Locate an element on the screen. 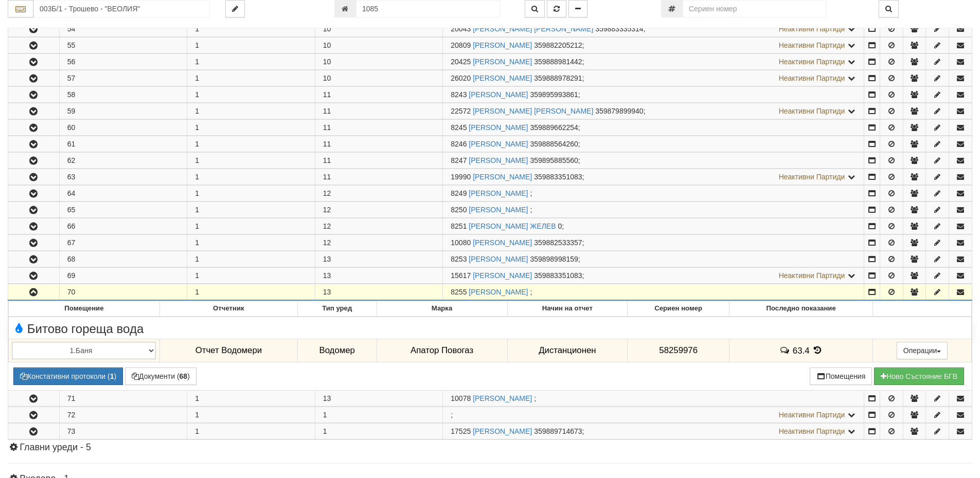 The height and width of the screenshot is (478, 980). span: 359895993861 is located at coordinates (553, 94).